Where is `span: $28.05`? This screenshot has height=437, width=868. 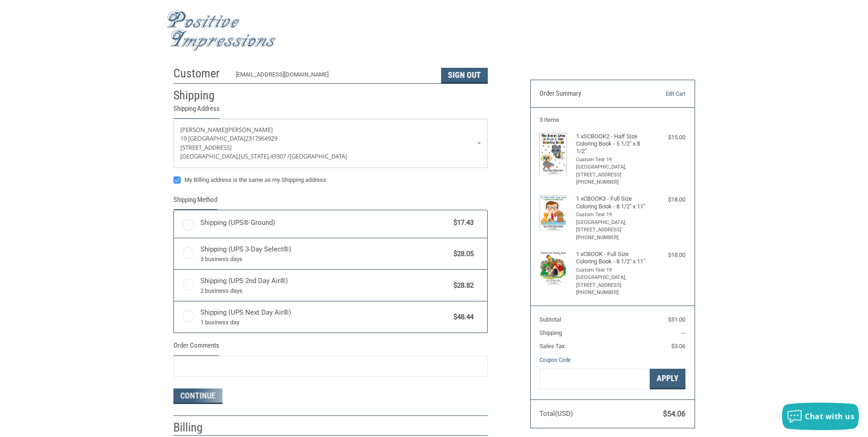
span: $28.05 is located at coordinates (462, 254).